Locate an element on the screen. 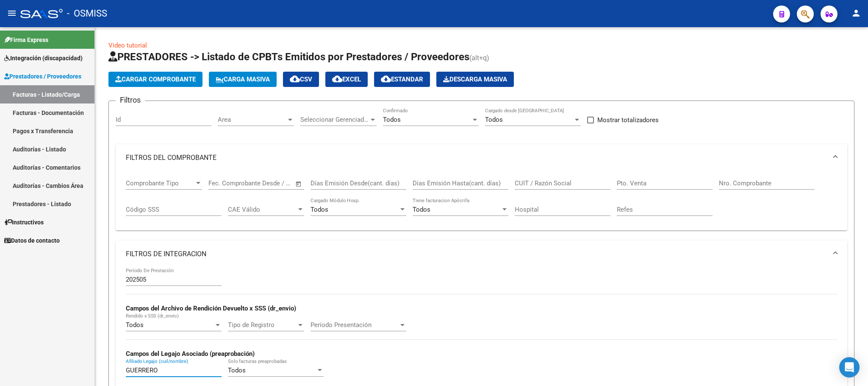 Image resolution: width=868 pixels, height=386 pixels. button: EXCEL is located at coordinates (346, 80).